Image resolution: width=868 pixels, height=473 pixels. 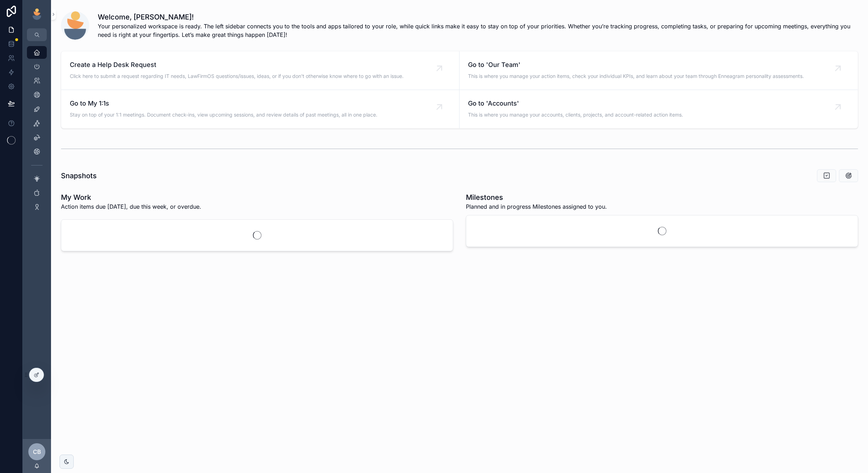 I want to click on span: This is where you manage your accounts, clients, projects, and account-related action items., so click(x=575, y=115).